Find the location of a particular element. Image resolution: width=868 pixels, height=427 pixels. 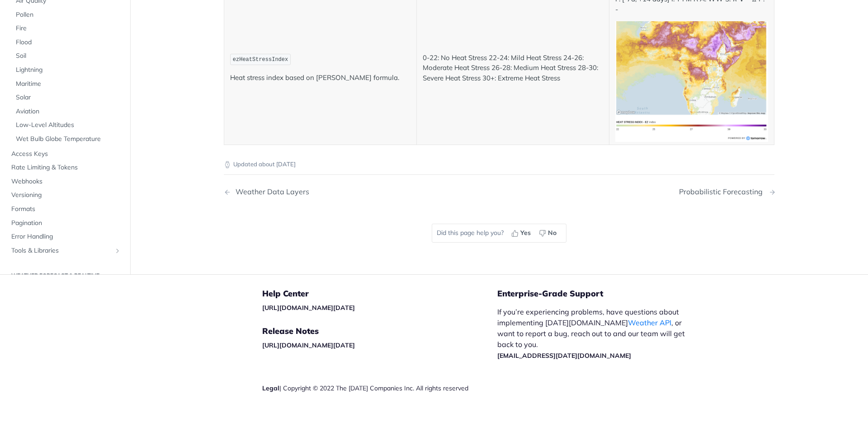

span: Tools & Libraries is located at coordinates (62, 250).